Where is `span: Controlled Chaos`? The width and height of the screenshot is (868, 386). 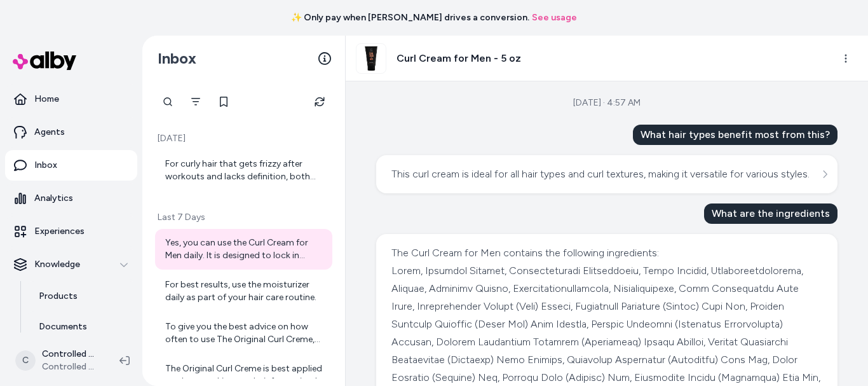 span: Controlled Chaos is located at coordinates (71, 367).